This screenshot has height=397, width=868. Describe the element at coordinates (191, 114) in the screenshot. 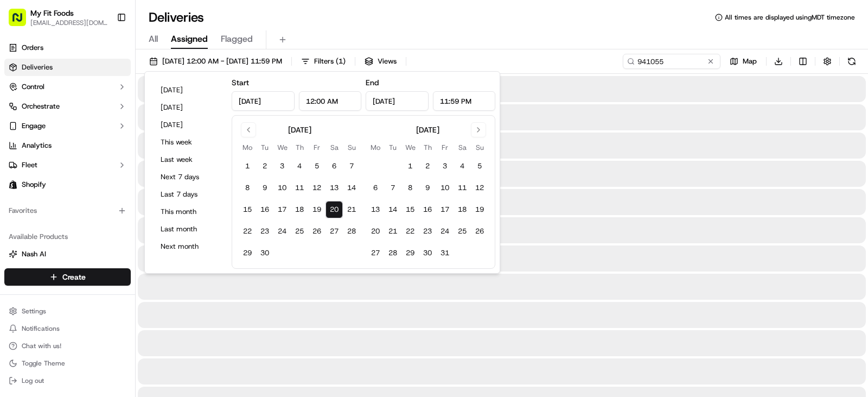

I see `button: Start new chat` at that location.